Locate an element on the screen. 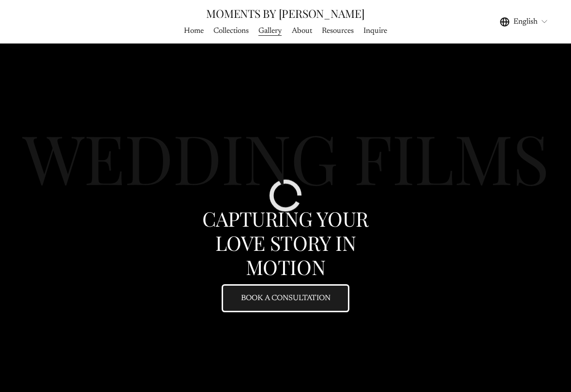 The image size is (571, 392). a: Inquire is located at coordinates (375, 30).